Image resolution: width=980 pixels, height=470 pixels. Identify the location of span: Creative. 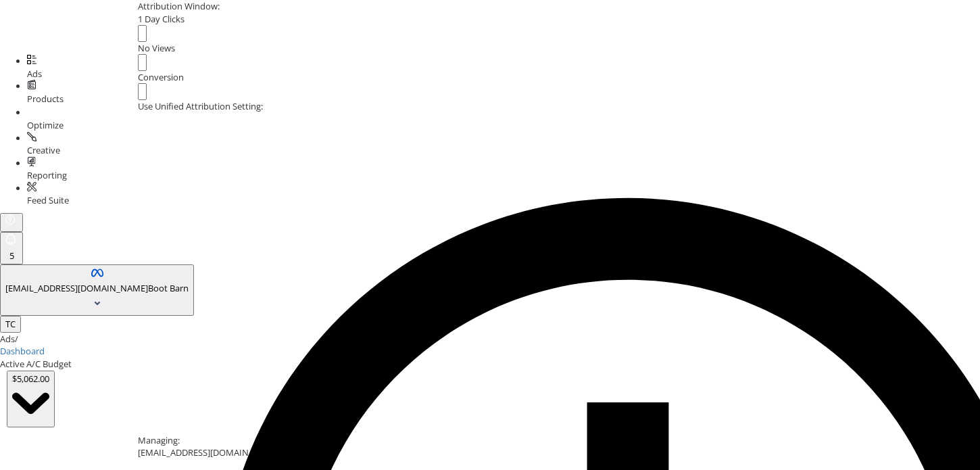
(43, 150).